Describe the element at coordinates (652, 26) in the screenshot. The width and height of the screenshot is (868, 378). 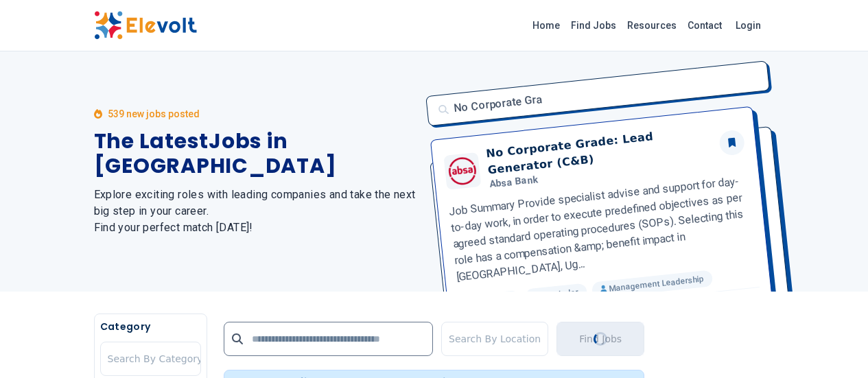
I see `a: Resources` at that location.